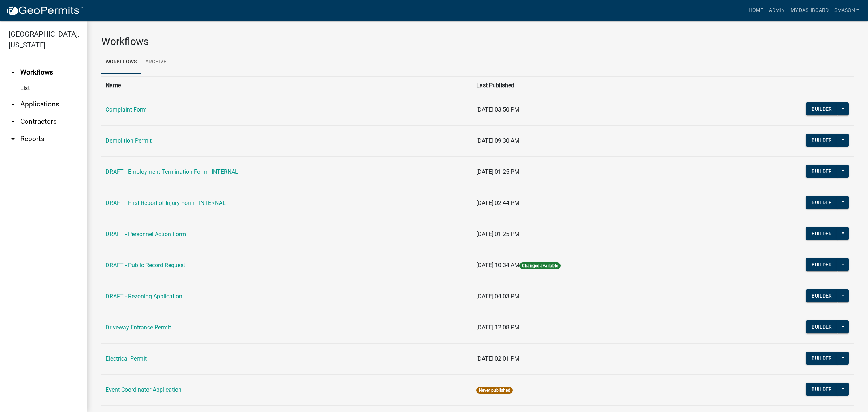 This screenshot has width=868, height=412. What do you see at coordinates (144, 296) in the screenshot?
I see `a: DRAFT - Rezoning Application` at bounding box center [144, 296].